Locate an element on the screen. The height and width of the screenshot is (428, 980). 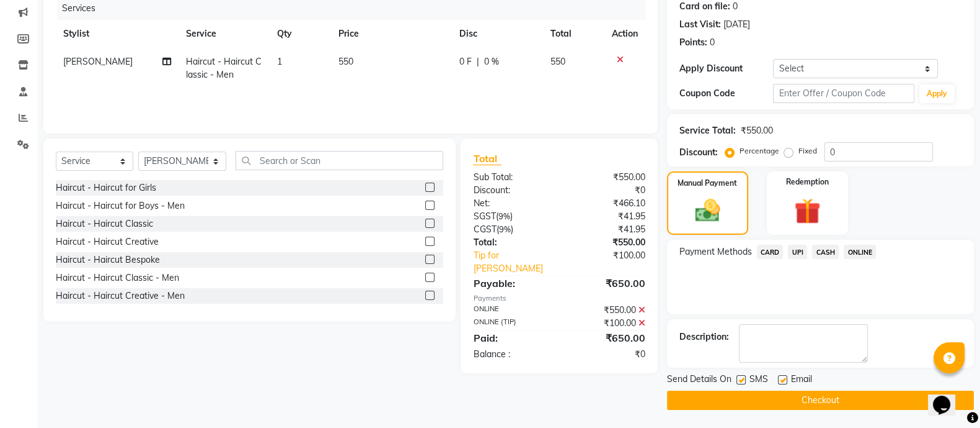
div: Payments is located at coordinates (558, 298).